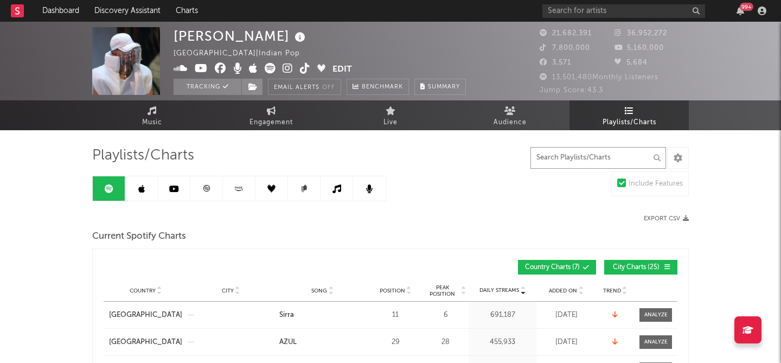 Image resolution: width=781 pixels, height=363 pixels. What do you see at coordinates (286, 315) in the screenshot?
I see `div: Sirra` at bounding box center [286, 315].